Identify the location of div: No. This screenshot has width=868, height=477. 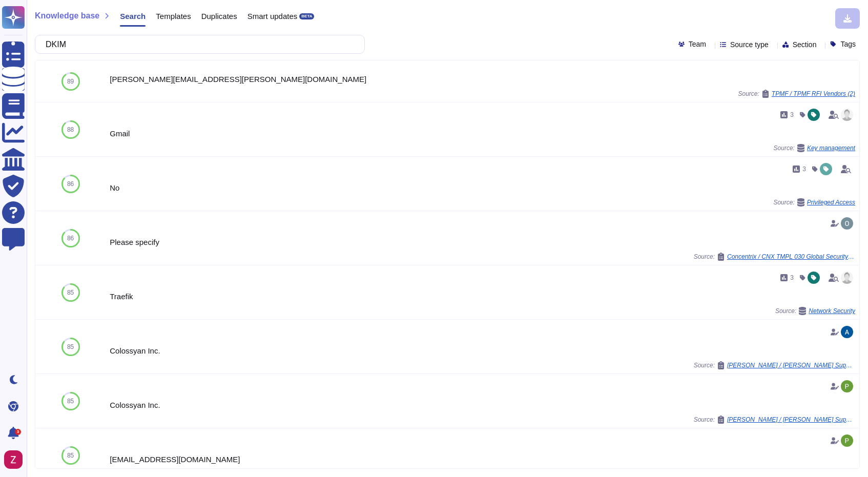
(482, 187).